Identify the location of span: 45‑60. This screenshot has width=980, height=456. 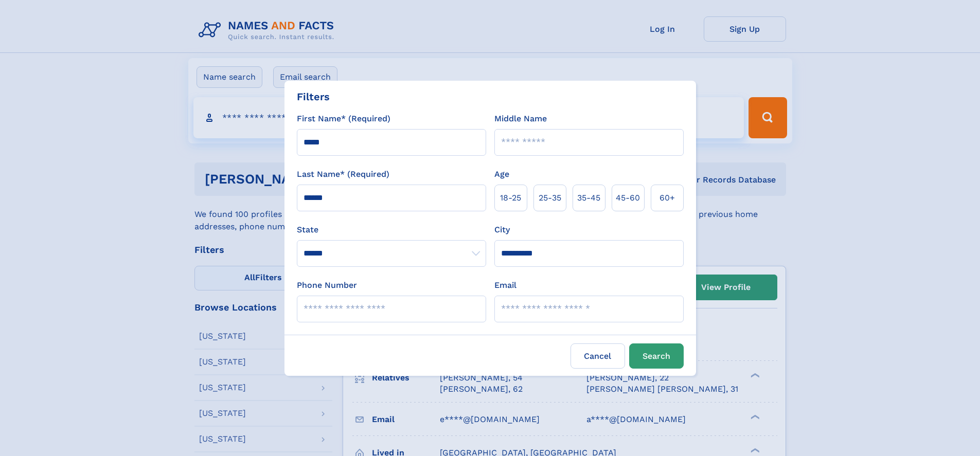
(628, 198).